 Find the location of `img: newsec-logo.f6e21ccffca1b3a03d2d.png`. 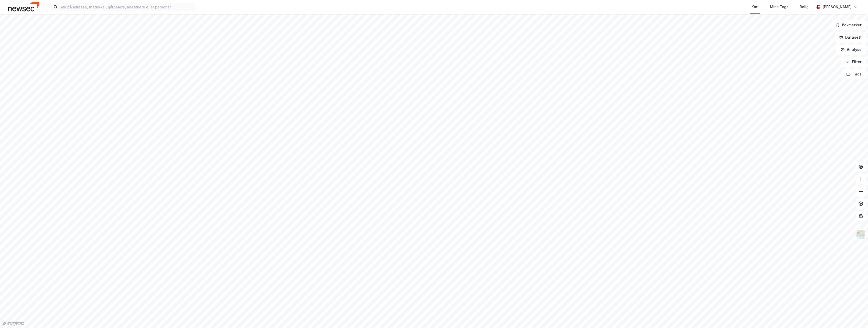

img: newsec-logo.f6e21ccffca1b3a03d2d.png is located at coordinates (23, 7).